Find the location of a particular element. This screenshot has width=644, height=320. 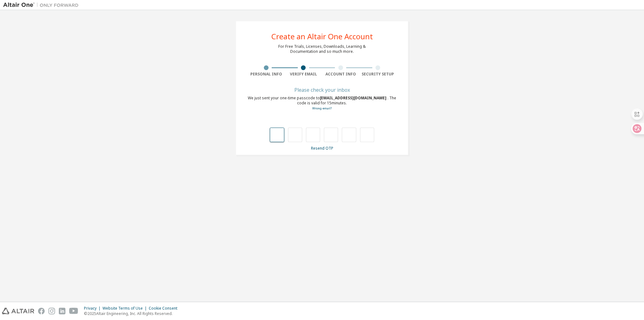

img: altair_logo.svg is located at coordinates (18, 311).